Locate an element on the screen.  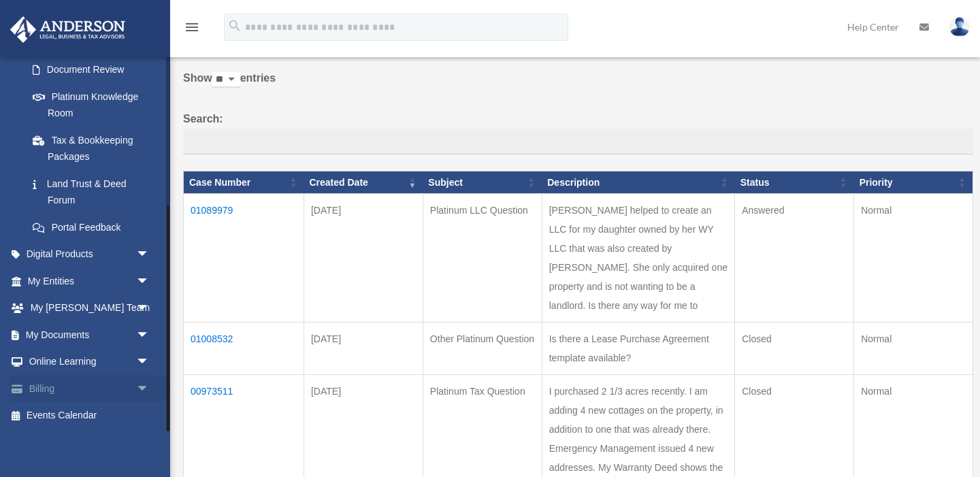
th: Description: activate to sort column ascending is located at coordinates (638, 183).